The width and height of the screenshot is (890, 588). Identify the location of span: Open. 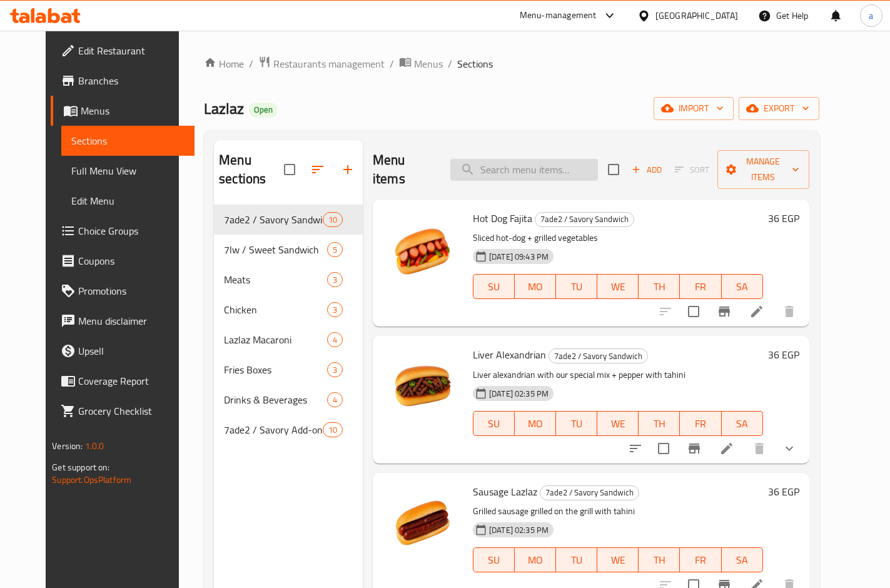
(263, 109).